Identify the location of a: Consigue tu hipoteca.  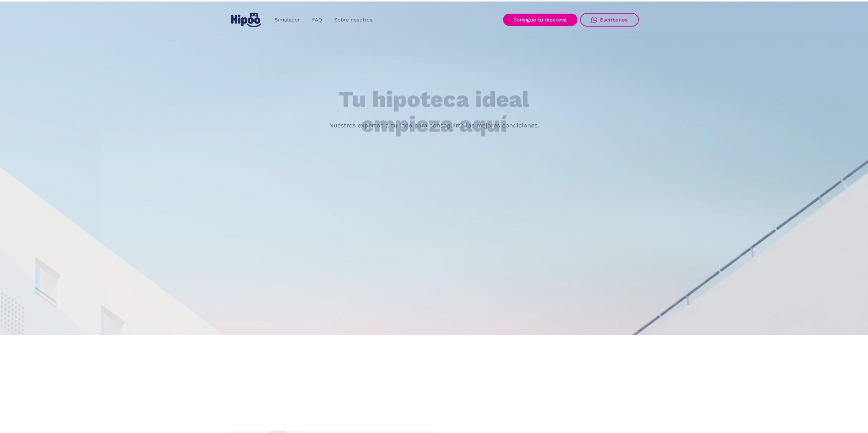
(541, 20).